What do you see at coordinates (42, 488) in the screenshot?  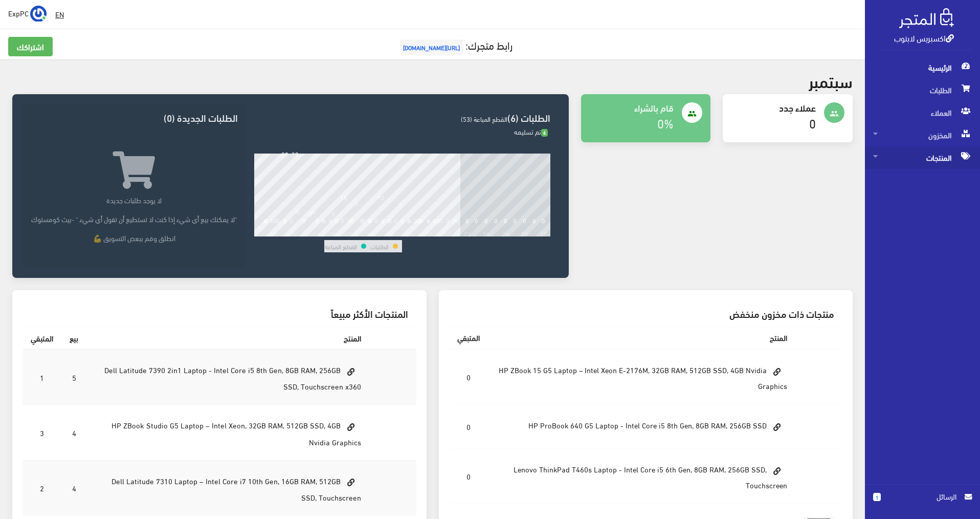 I see `td: 2` at bounding box center [42, 488].